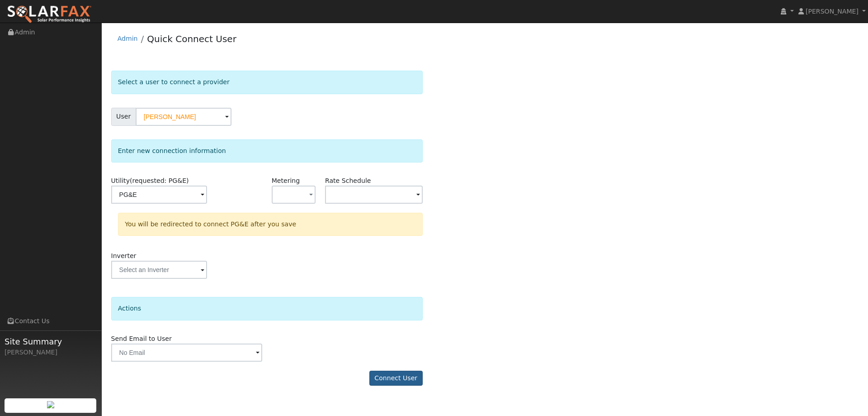 The image size is (868, 416). What do you see at coordinates (270, 224) in the screenshot?
I see `div: You will be redirected to connect PG&E after you save` at bounding box center [270, 224].